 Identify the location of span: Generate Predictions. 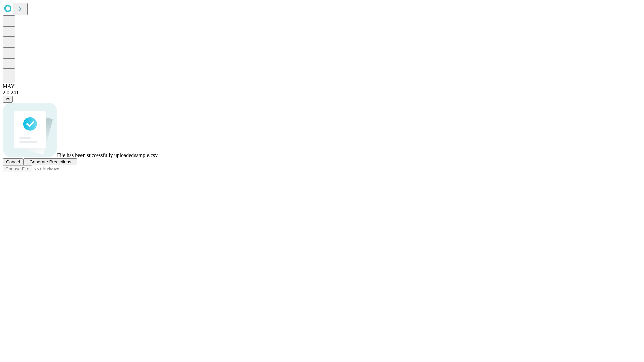
(50, 162).